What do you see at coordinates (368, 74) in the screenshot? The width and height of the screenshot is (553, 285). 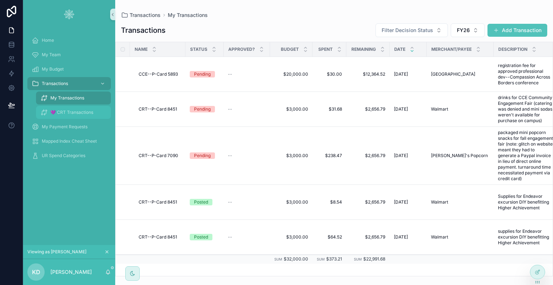 I see `span: $12,364.52` at bounding box center [368, 74].